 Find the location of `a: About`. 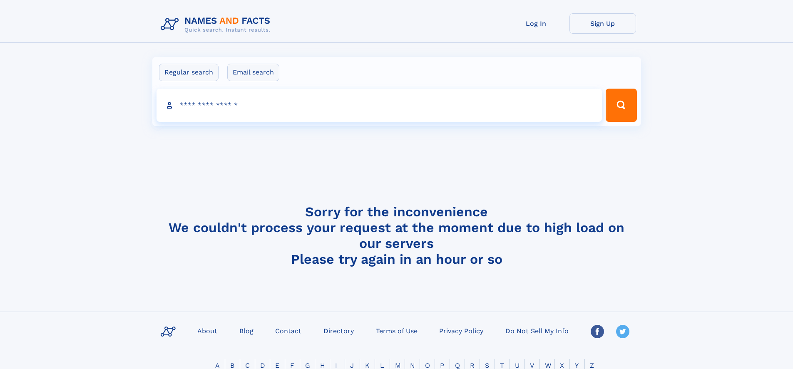

a: About is located at coordinates (207, 331).